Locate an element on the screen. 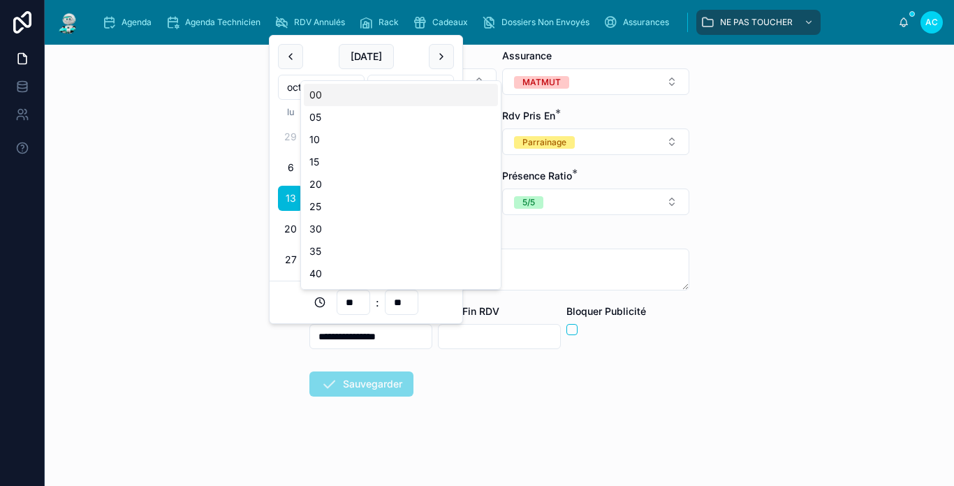 Image resolution: width=954 pixels, height=486 pixels. div: 05 is located at coordinates (401, 117).